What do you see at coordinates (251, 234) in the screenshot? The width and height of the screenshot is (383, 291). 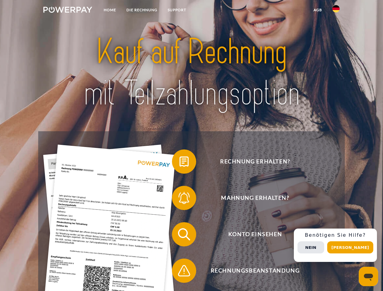 I see `a: Konto einsehen` at bounding box center [251, 234].